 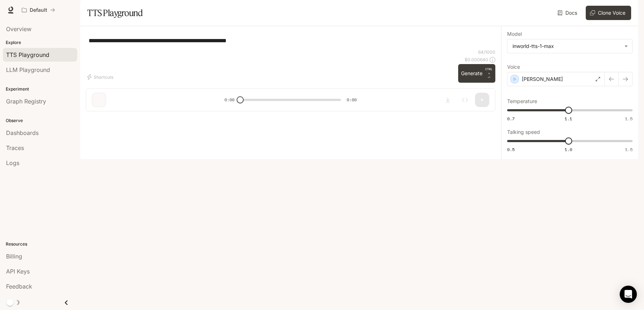 I want to click on p: Model, so click(x=515, y=34).